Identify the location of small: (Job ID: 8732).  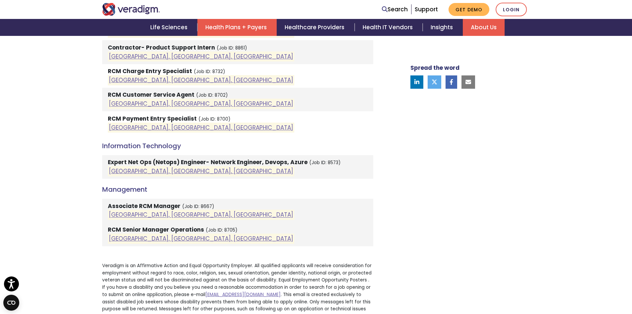
(209, 71).